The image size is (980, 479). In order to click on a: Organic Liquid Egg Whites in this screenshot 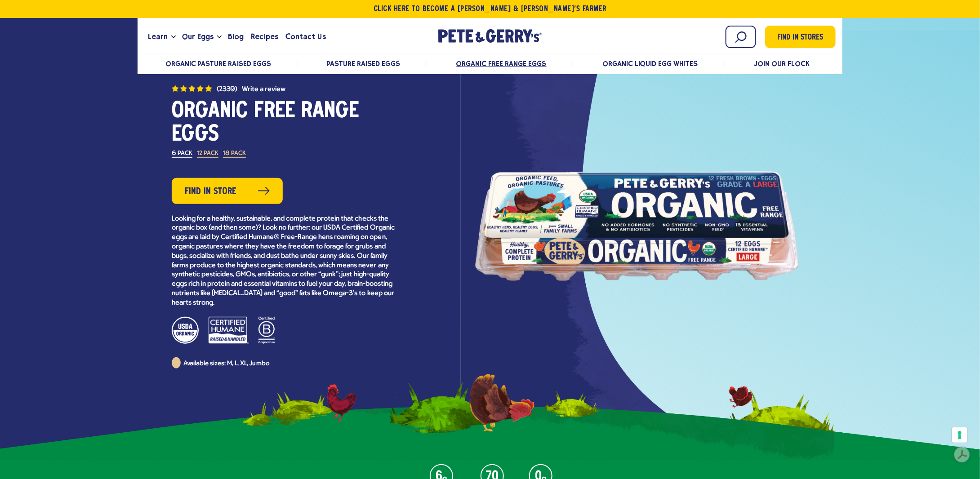, I will do `click(650, 64)`.